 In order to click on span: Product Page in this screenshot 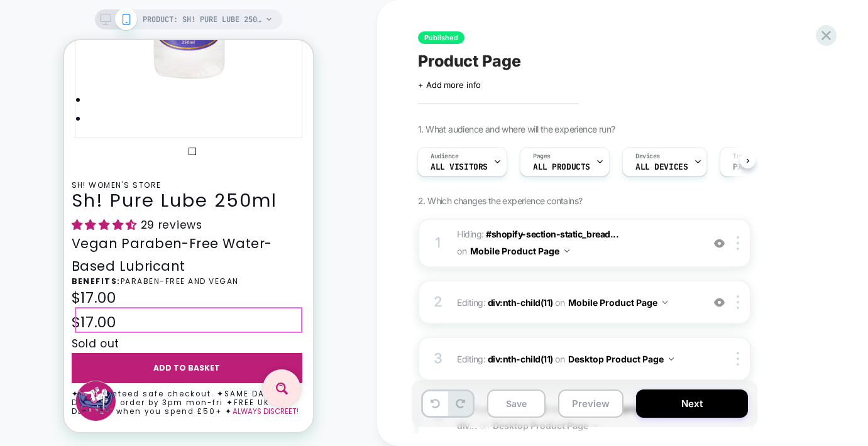, I will do `click(470, 61)`.